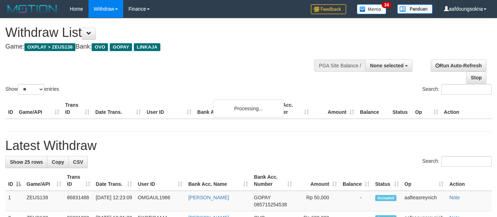 The image size is (497, 217). What do you see at coordinates (169, 108) in the screenshot?
I see `th: User ID` at bounding box center [169, 108].